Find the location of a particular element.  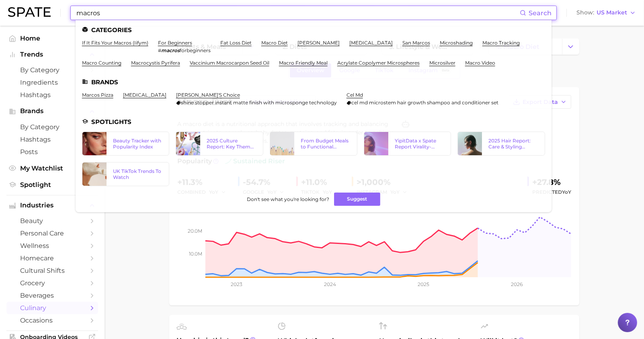

div: 2025 Culture Report: Key Themes That Are Shaping Consumer Demand is located at coordinates (232, 144).